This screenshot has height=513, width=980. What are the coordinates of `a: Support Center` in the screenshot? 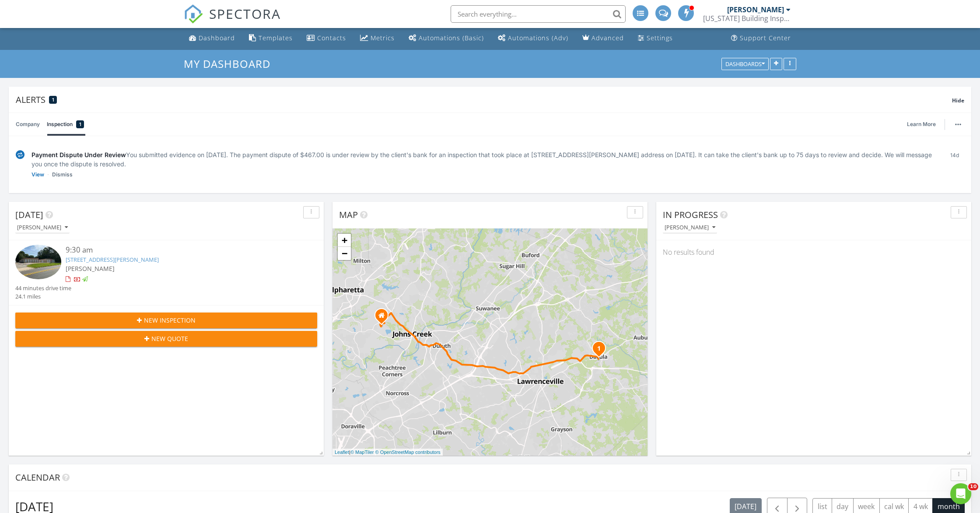 It's located at (761, 38).